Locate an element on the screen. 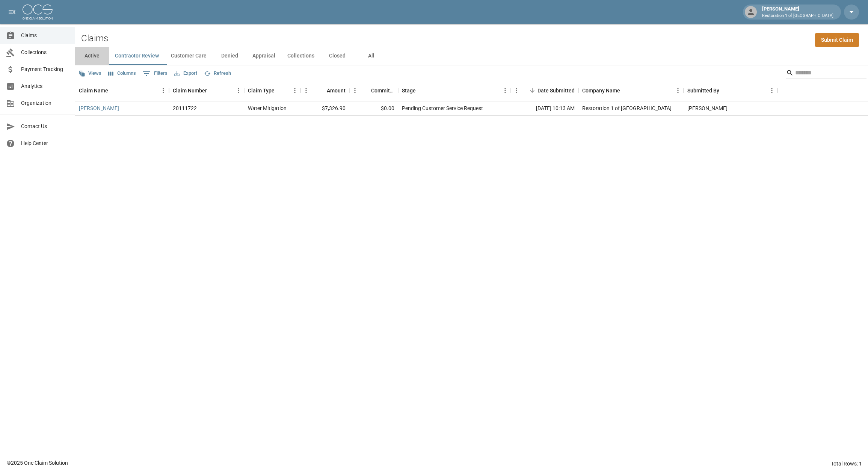 This screenshot has width=868, height=473. div: Justin Galer is located at coordinates (708, 108).